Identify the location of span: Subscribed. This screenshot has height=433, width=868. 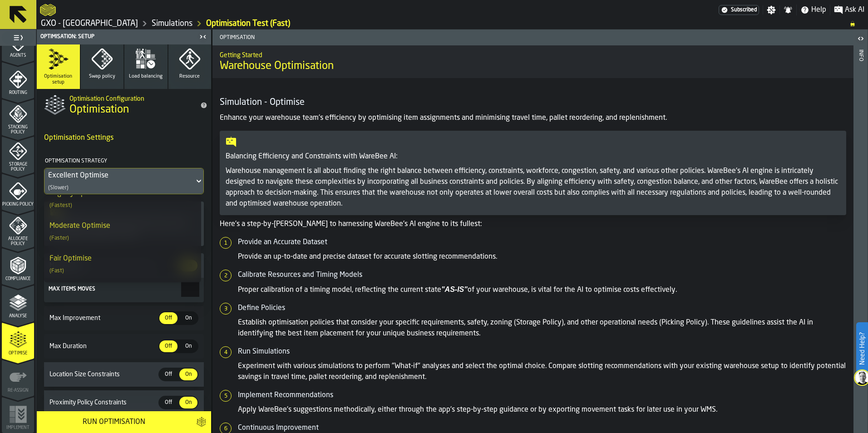
(743, 10).